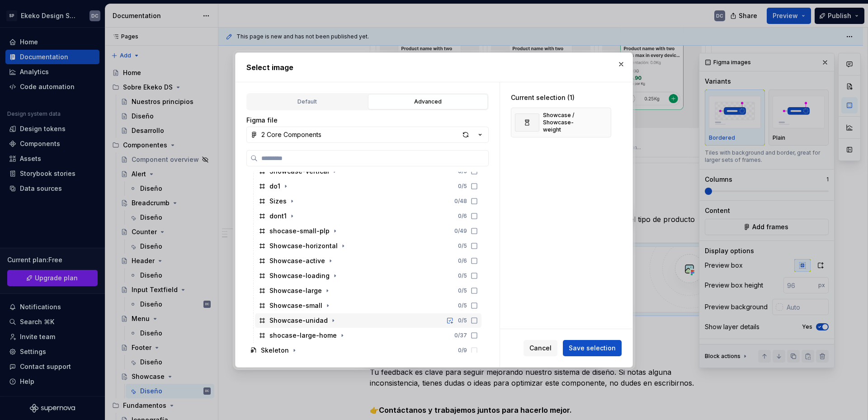  I want to click on button: Save selection, so click(593, 348).